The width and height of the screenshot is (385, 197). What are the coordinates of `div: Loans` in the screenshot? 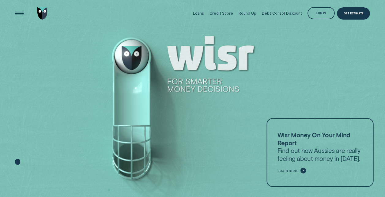 It's located at (198, 13).